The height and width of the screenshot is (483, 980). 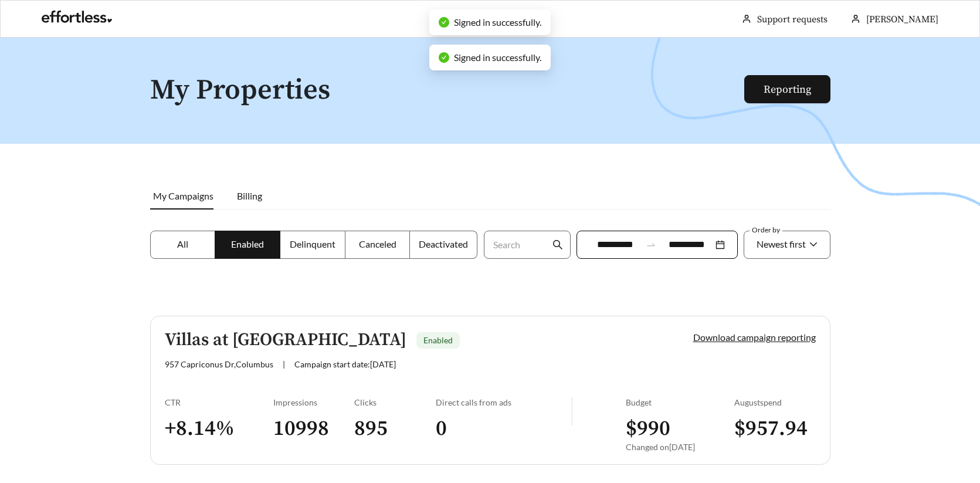 I want to click on h1: My Properties, so click(x=448, y=91).